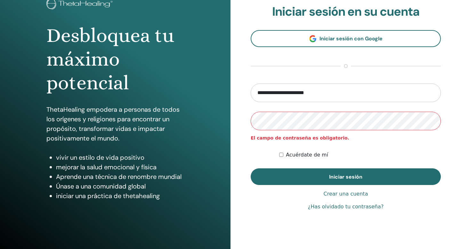 This screenshot has height=249, width=461. Describe the element at coordinates (108, 196) in the screenshot. I see `font: iniciar una práctica de thetahealing` at that location.